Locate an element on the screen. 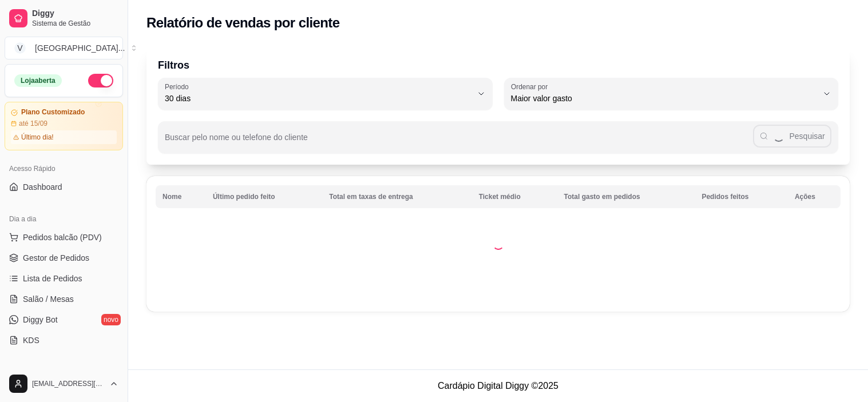 The height and width of the screenshot is (402, 868). button: Ordenar porMaior valor gasto is located at coordinates (671, 94).